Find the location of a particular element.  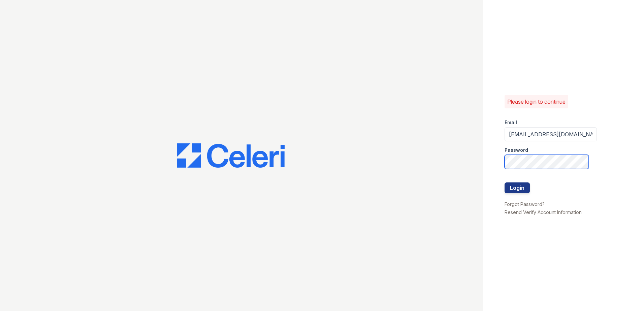

label: Email is located at coordinates (511, 123).